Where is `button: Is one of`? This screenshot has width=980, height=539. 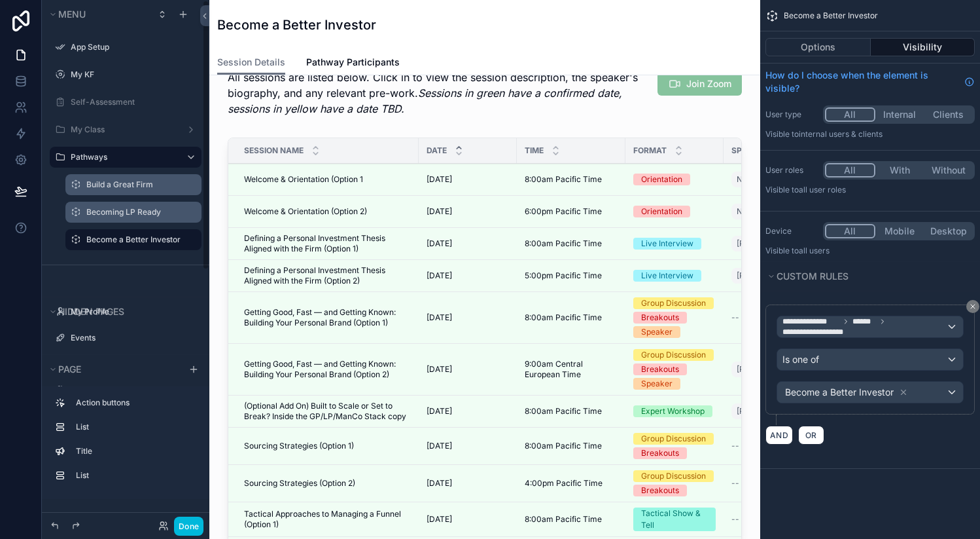 button: Is one of is located at coordinates (870, 360).